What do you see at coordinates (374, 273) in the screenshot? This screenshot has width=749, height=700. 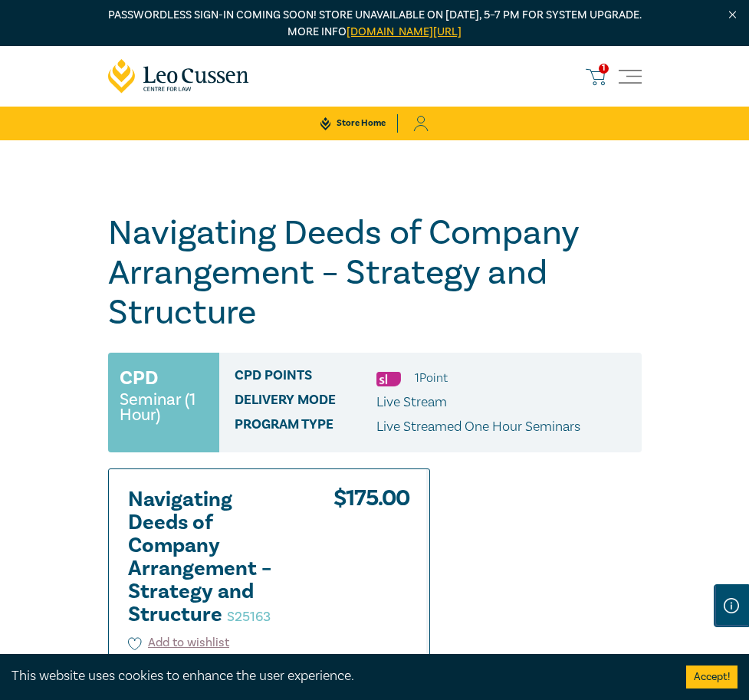 I see `h1: Navigating Deeds of Company Arrangement – Strategy and Structure` at bounding box center [374, 273].